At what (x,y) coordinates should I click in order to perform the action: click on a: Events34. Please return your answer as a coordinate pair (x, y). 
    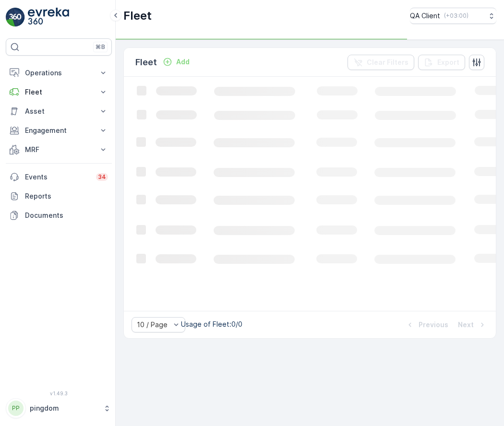
    Looking at the image, I should click on (58, 177).